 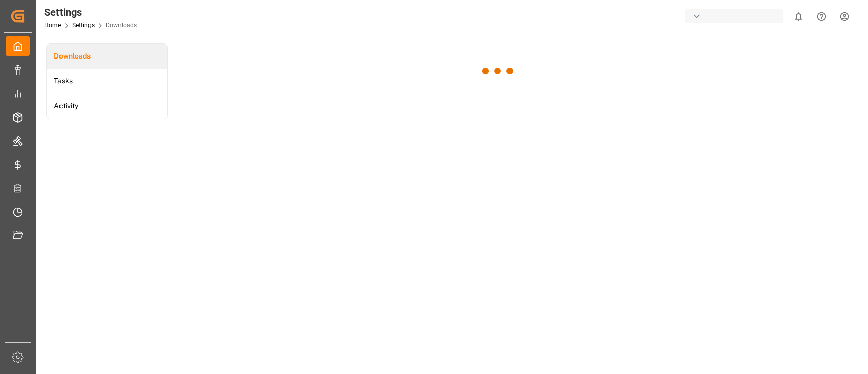 I want to click on a: Settings, so click(x=84, y=25).